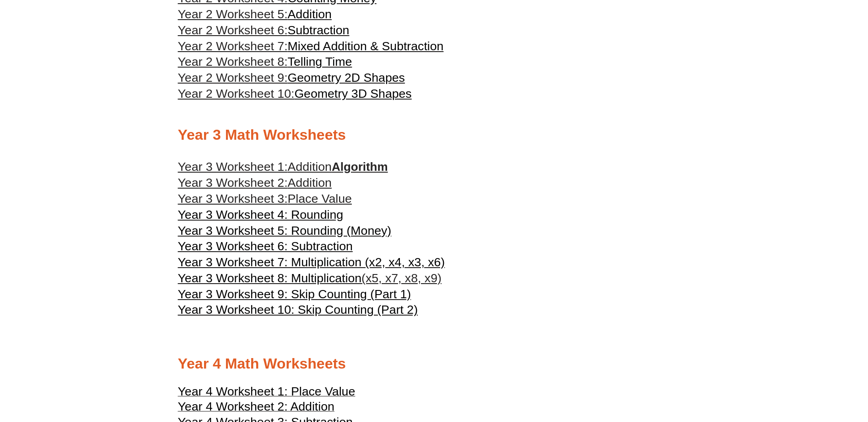 The height and width of the screenshot is (422, 868). What do you see at coordinates (265, 199) in the screenshot?
I see `a: Year 3 Worksheet 3:Place Value` at bounding box center [265, 199].